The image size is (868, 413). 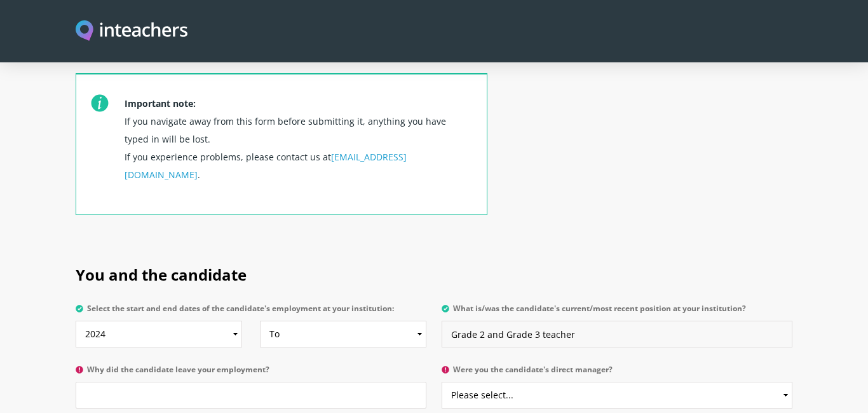 What do you see at coordinates (617, 373) in the screenshot?
I see `label: Were you the candidate's direct manager?` at bounding box center [617, 373].